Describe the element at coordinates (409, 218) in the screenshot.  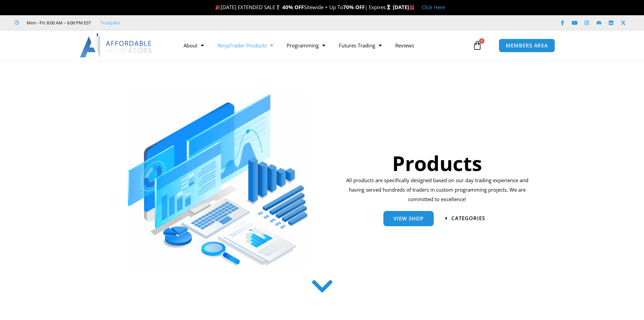
I see `span: View Shop` at that location.